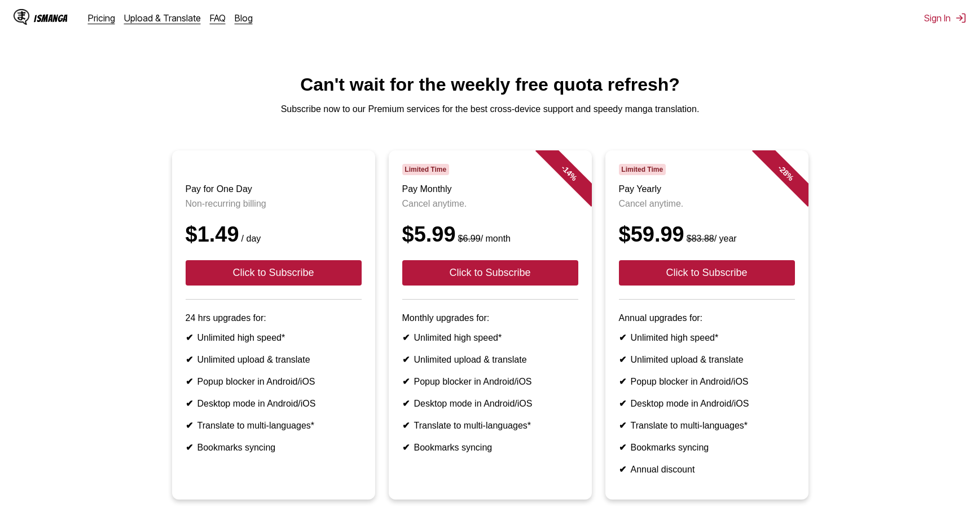  I want to click on li: Annual discount, so click(707, 469).